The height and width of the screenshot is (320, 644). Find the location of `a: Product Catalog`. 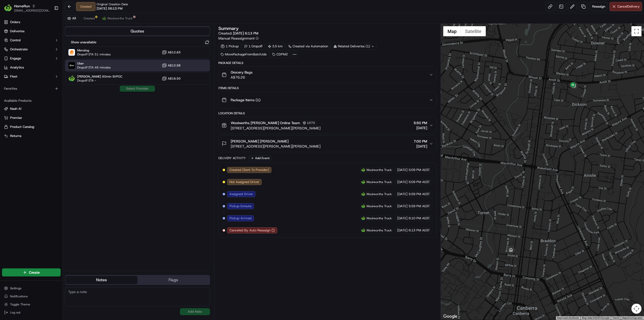

a: Product Catalog is located at coordinates (31, 127).